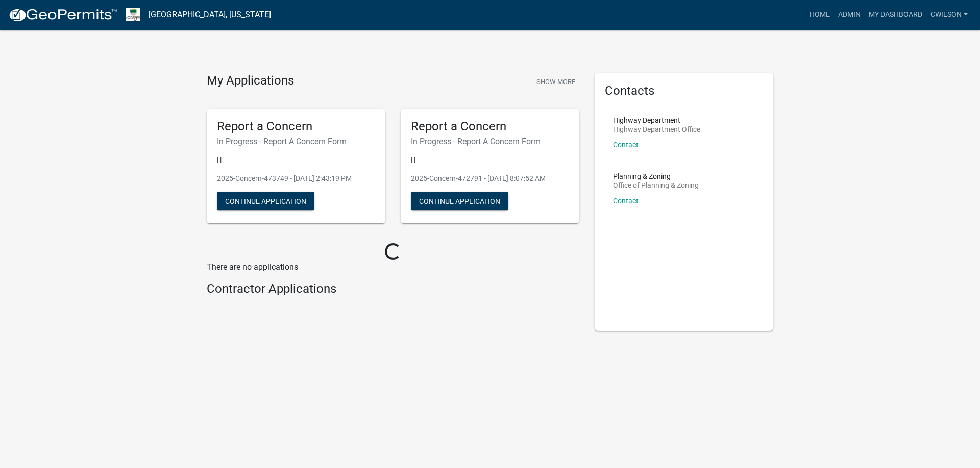 This screenshot has width=980, height=468. Describe the element at coordinates (849, 15) in the screenshot. I see `a: Admin` at that location.